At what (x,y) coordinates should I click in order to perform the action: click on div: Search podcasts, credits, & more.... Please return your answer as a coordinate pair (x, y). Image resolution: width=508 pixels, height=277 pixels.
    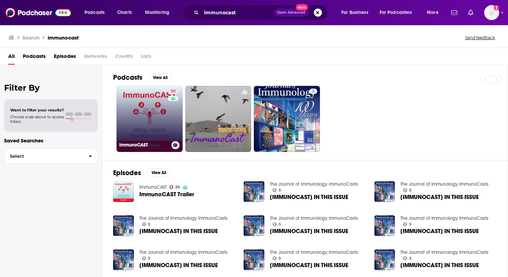
    Looking at the image, I should click on (262, 13).